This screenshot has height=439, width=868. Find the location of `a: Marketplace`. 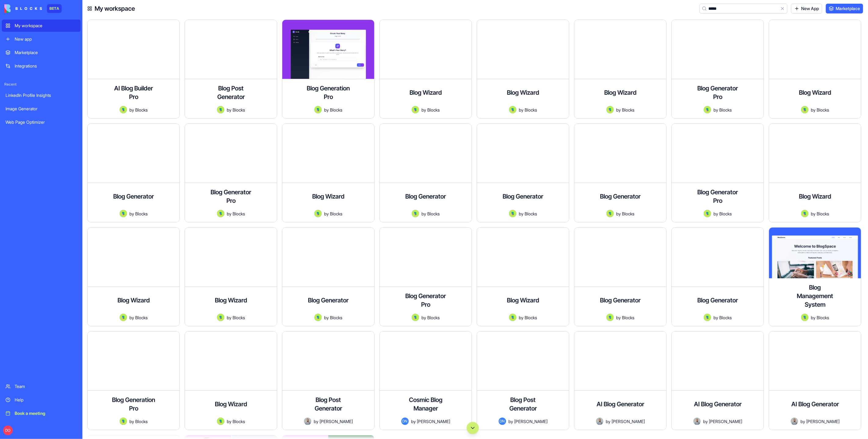

a: Marketplace is located at coordinates (41, 52).